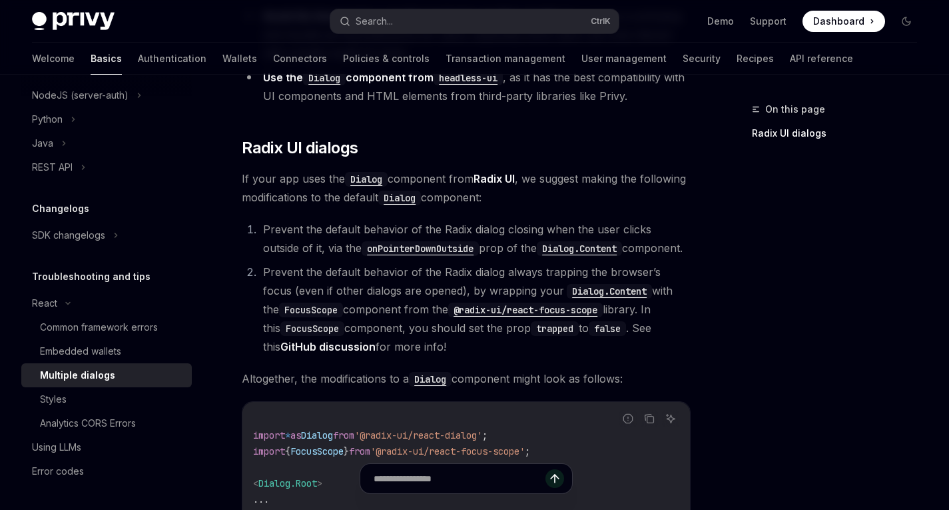 This screenshot has width=949, height=510. Describe the element at coordinates (386, 59) in the screenshot. I see `a: Policies & controls` at that location.